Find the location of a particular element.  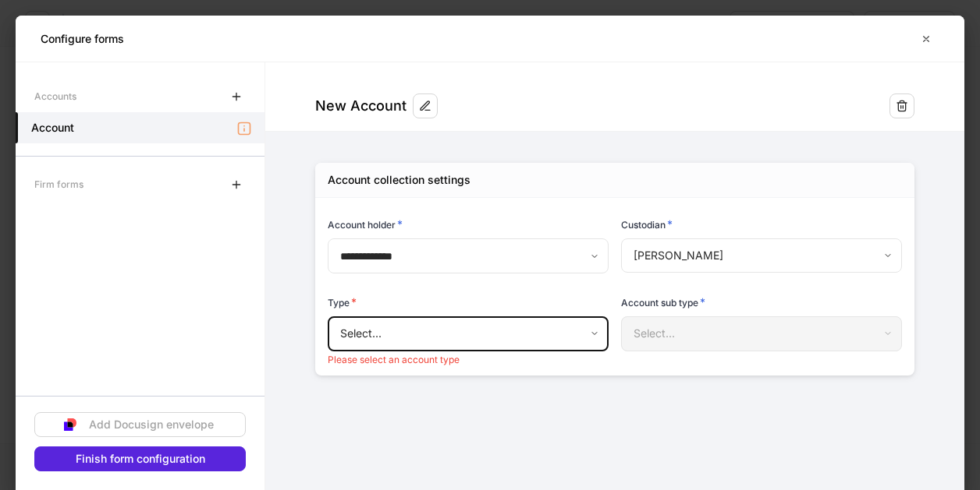

h5: Configure forms is located at coordinates (82, 39).